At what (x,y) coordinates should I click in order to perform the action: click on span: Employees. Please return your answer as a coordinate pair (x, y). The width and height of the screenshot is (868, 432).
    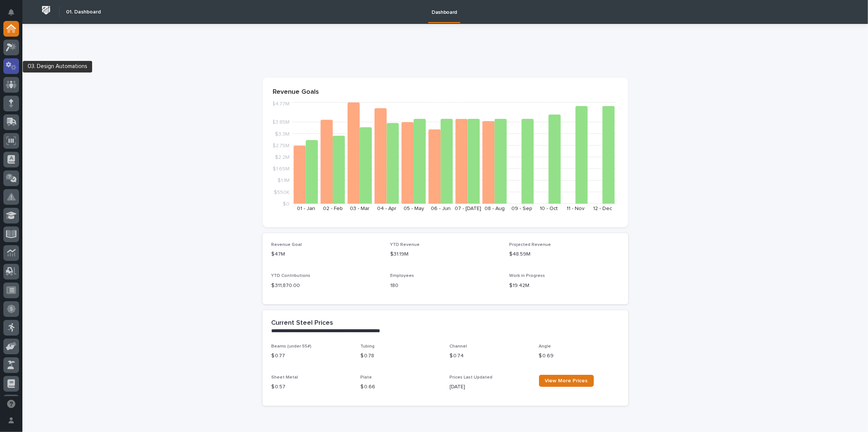
    Looking at the image, I should click on (402, 276).